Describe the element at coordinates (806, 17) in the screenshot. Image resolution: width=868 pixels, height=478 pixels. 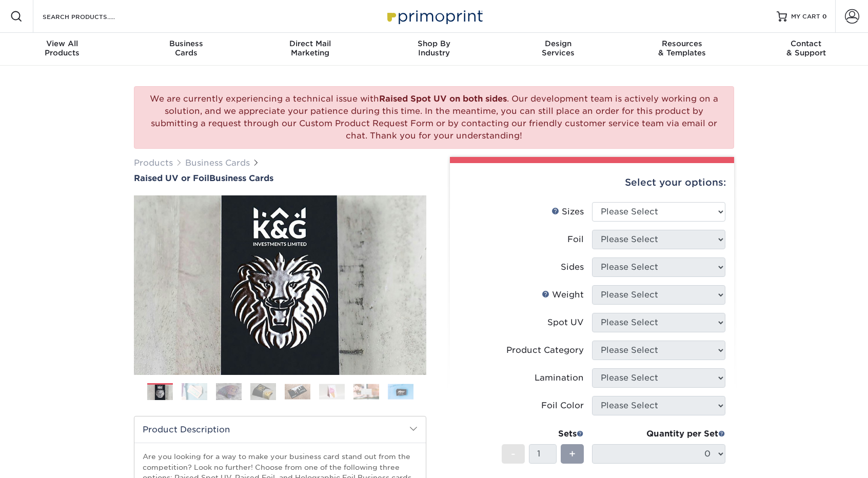
I see `span: MY CART` at that location.